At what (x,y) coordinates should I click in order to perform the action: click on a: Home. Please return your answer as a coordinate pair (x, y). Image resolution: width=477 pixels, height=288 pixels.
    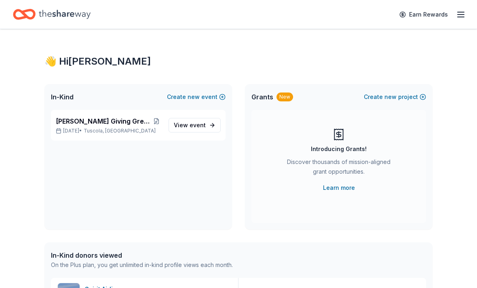
    Looking at the image, I should click on (52, 14).